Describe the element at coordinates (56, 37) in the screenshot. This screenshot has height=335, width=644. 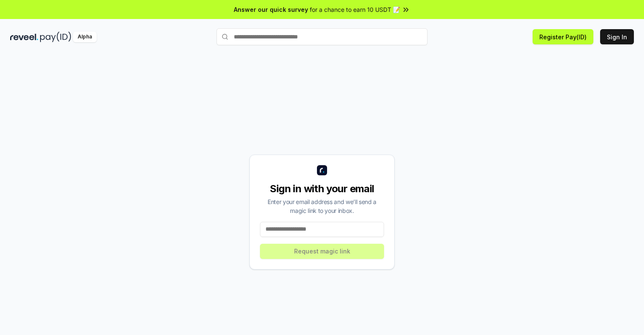
I see `img: pay_id` at that location.